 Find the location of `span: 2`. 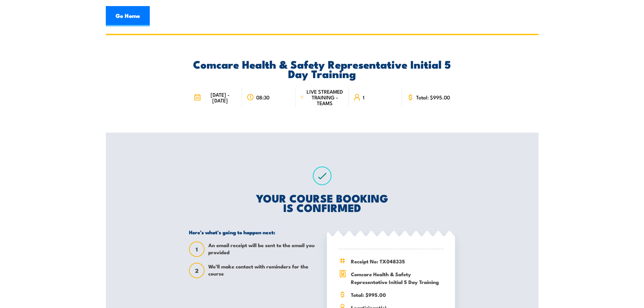

span: 2 is located at coordinates (197, 270).